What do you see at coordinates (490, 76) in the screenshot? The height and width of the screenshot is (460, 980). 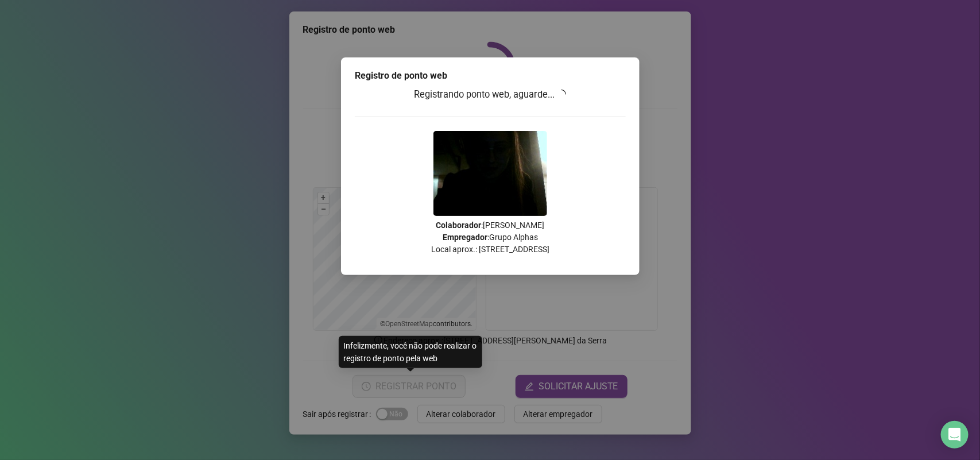 I see `div: Registro de ponto web` at bounding box center [490, 76].